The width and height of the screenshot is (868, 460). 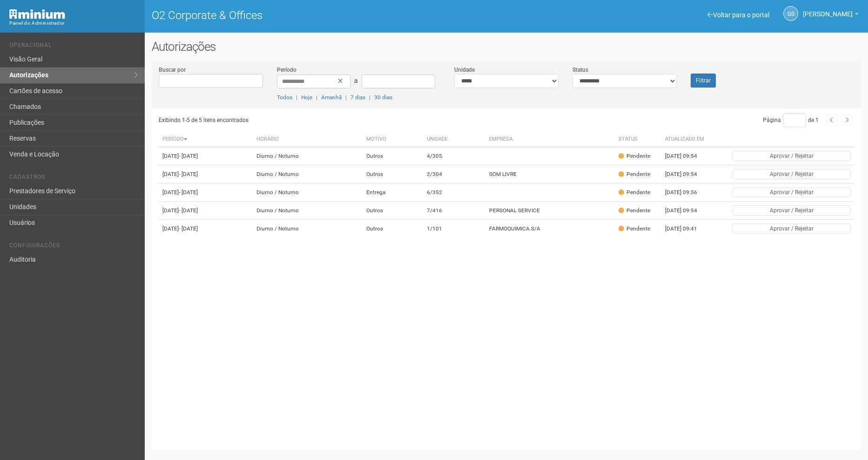 I want to click on th: Horário, so click(x=308, y=139).